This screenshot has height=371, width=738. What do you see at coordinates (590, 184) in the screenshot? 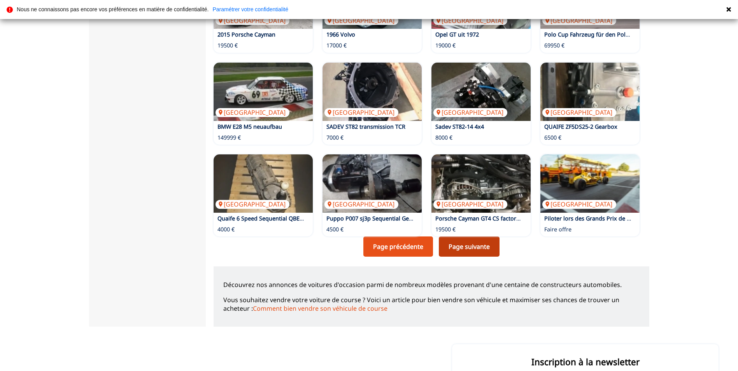
I see `a: Piloter lors des Grands Prix de Silverstone, Spa-Francorchamps et Monza Week-end 2026[GEOGRAPHIC_...` at bounding box center [590, 184].